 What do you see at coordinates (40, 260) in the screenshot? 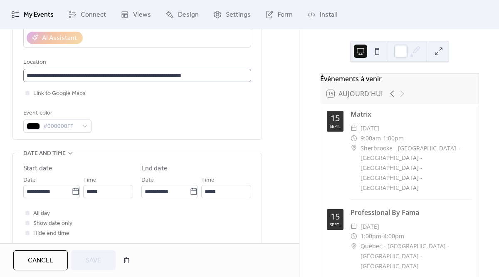
I see `span: Cancel` at bounding box center [40, 260].